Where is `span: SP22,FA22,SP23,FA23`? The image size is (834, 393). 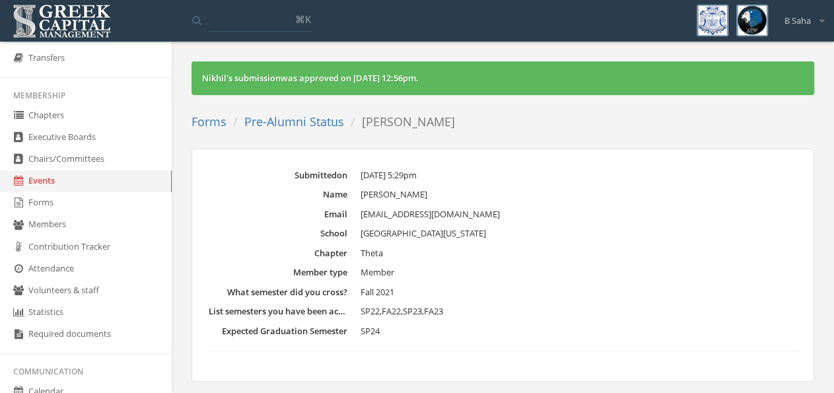
span: SP22,FA22,SP23,FA23 is located at coordinates (401, 311).